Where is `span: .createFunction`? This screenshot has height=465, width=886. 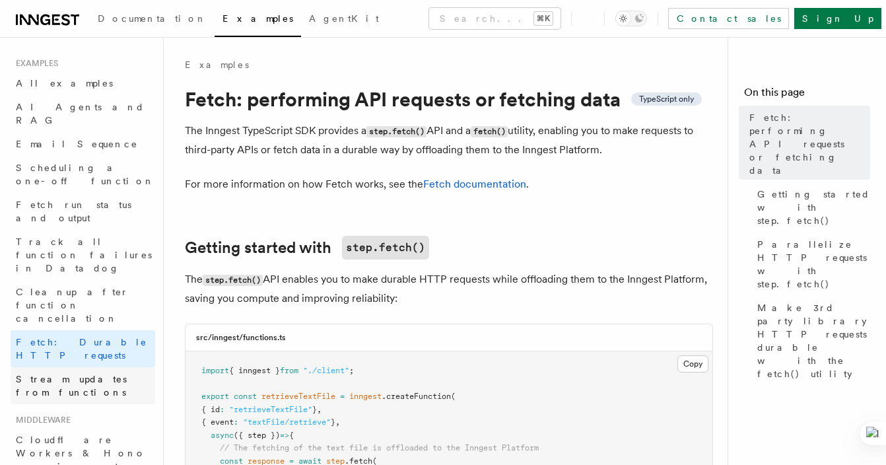
span: .createFunction is located at coordinates (416, 396).